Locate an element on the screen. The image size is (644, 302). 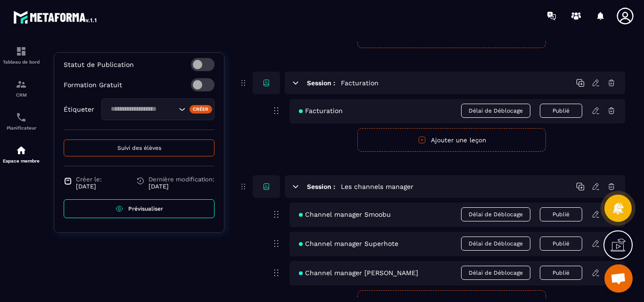
span: Dernière modification: is located at coordinates (181, 179).